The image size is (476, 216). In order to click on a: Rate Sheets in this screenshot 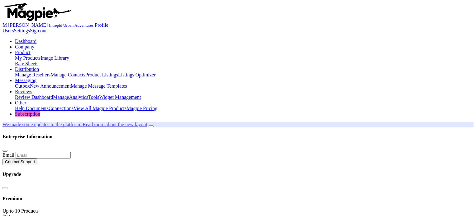, I will do `click(26, 64)`.